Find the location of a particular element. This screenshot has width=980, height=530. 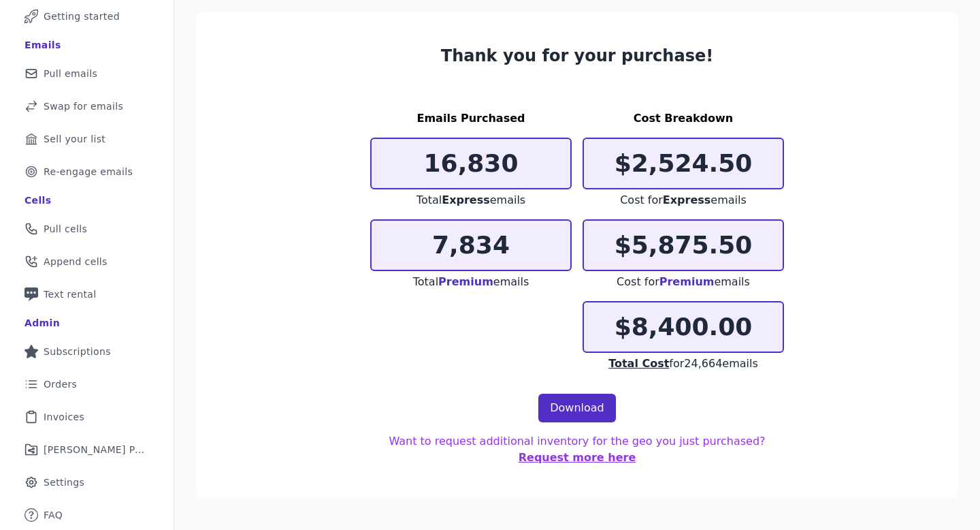

span: Getting started is located at coordinates (82, 17).